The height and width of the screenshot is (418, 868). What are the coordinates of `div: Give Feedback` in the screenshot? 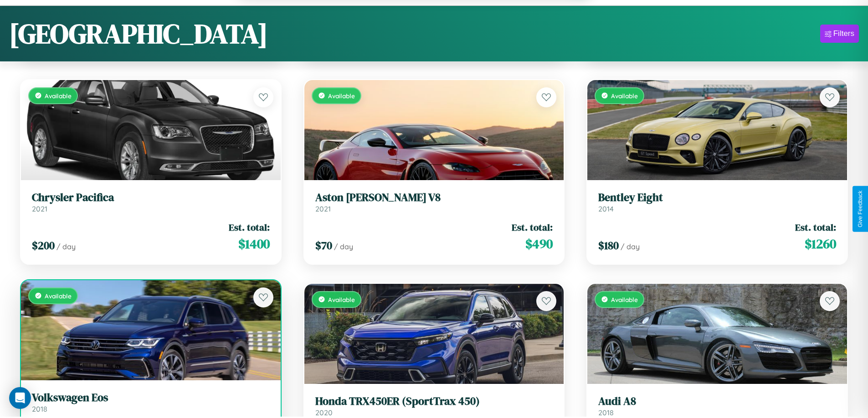 It's located at (860, 209).